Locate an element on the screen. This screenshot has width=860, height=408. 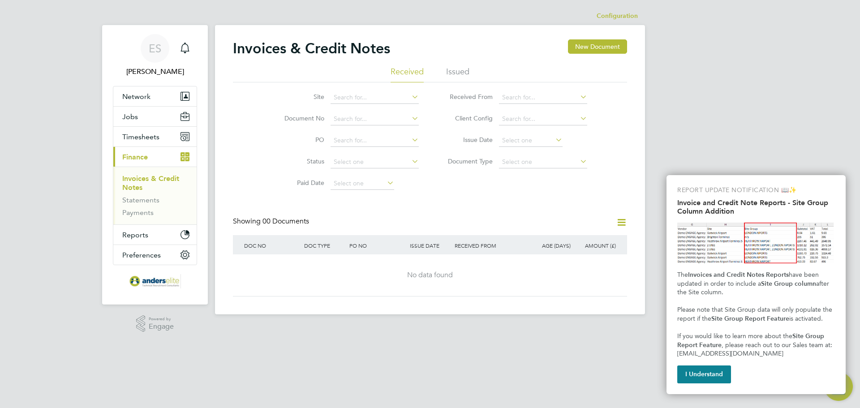
a: Statements is located at coordinates (141, 200).